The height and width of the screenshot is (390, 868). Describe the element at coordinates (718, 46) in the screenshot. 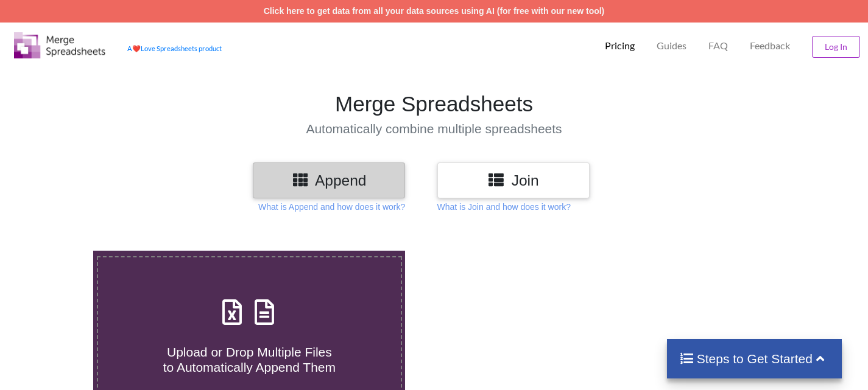

I see `p: FAQ` at that location.